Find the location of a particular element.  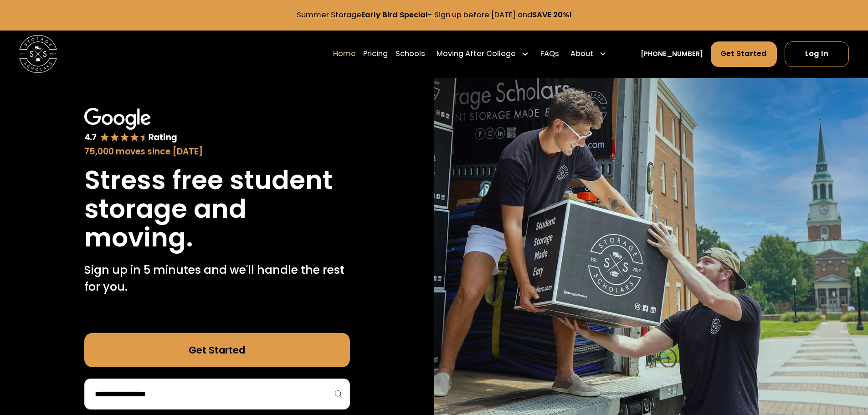

a: Schools is located at coordinates (410, 54).